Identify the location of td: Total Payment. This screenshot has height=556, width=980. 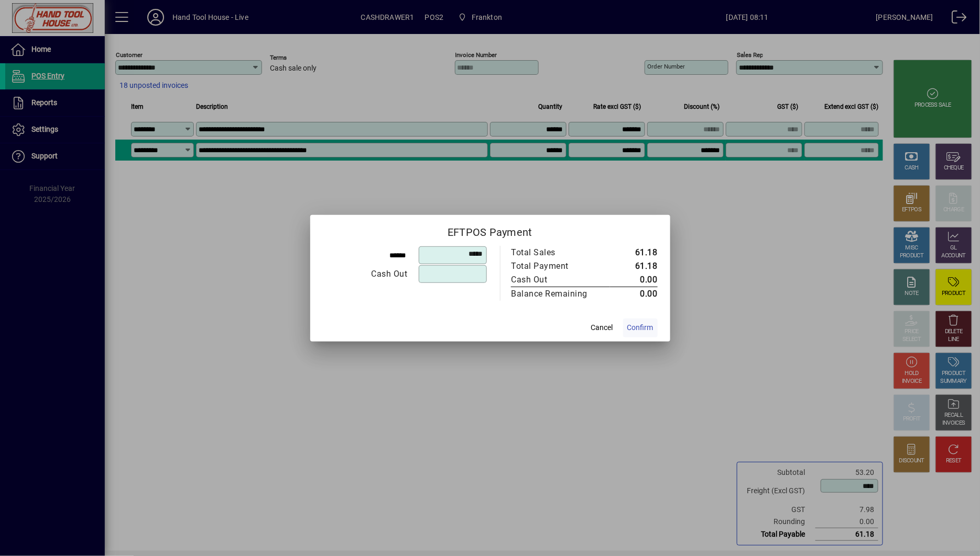
(560, 266).